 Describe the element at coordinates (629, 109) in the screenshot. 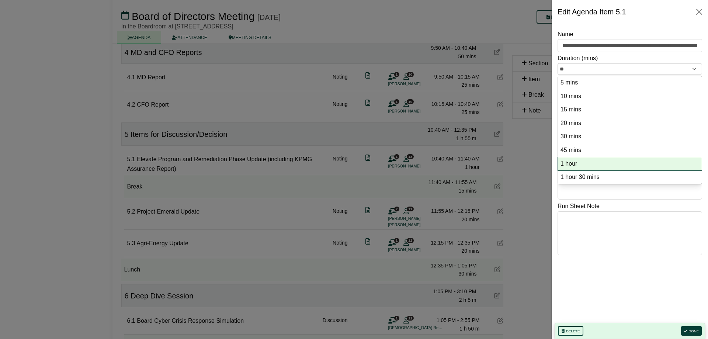

I see `li: 15` at that location.